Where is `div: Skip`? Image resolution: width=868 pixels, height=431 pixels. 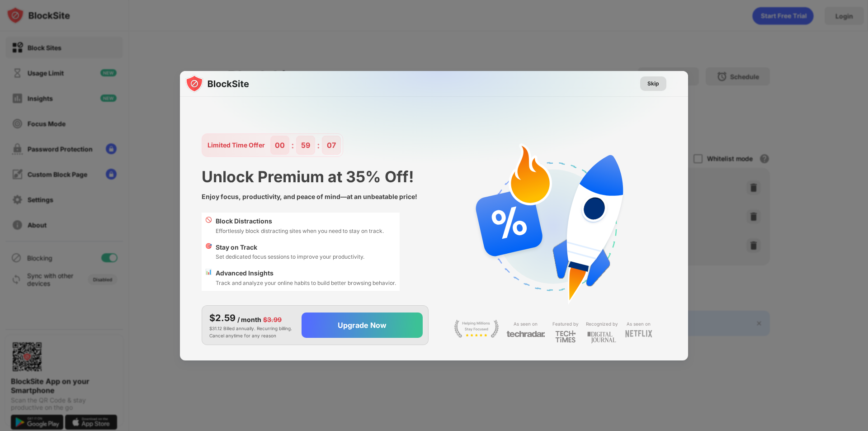 div: Skip is located at coordinates (653, 84).